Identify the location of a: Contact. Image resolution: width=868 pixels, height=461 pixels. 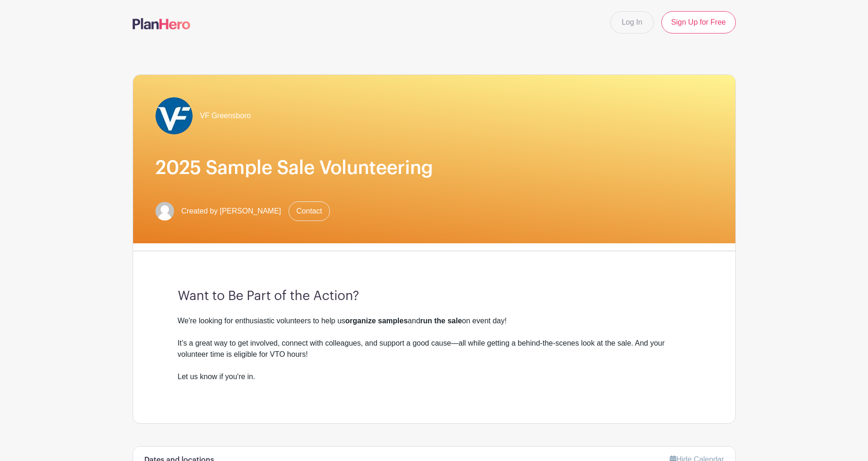
(309, 211).